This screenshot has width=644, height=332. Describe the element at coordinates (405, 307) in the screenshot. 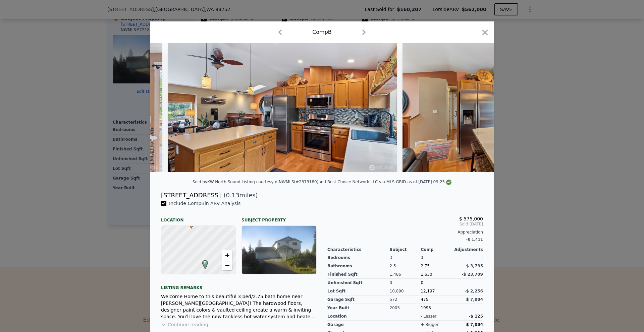

I see `div: 2005` at that location.